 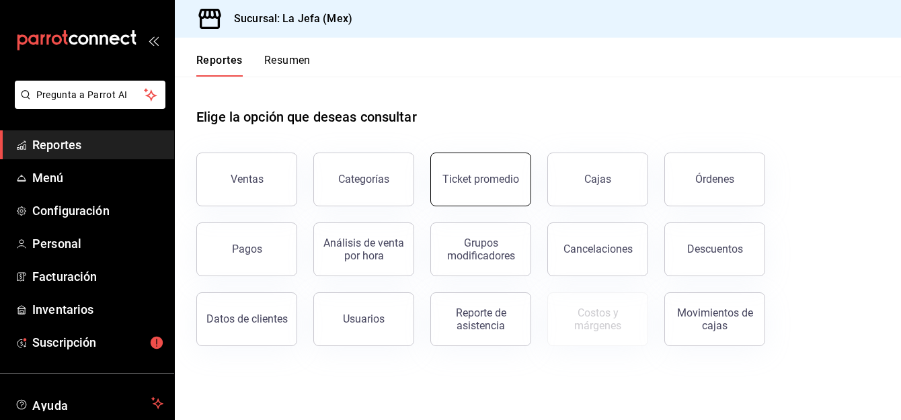 I want to click on h3: Sucursal: La Jefa (Mex), so click(x=288, y=19).